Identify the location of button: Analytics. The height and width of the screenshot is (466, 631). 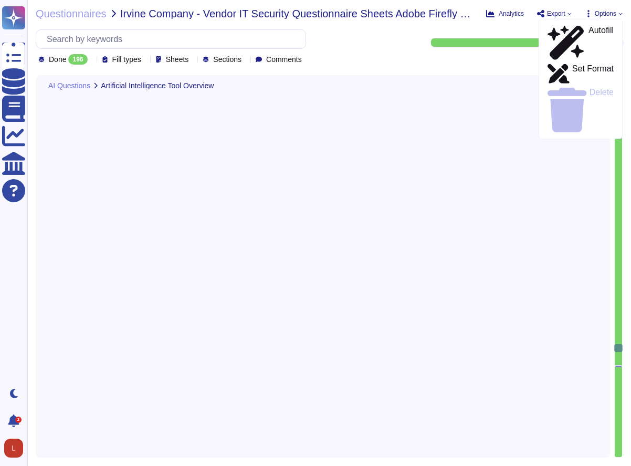
(505, 14).